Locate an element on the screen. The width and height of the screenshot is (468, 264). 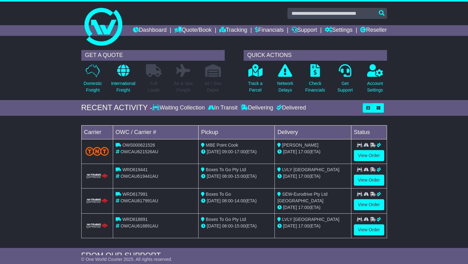
span: OWCAU617991AU is located at coordinates (139, 201).